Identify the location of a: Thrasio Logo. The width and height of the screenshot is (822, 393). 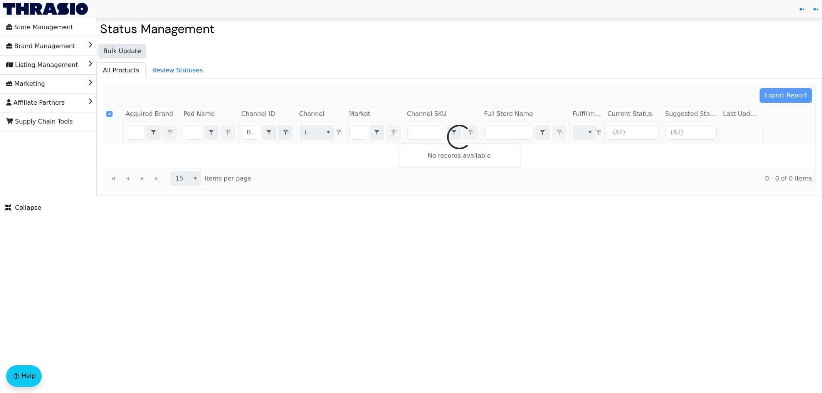
(45, 9).